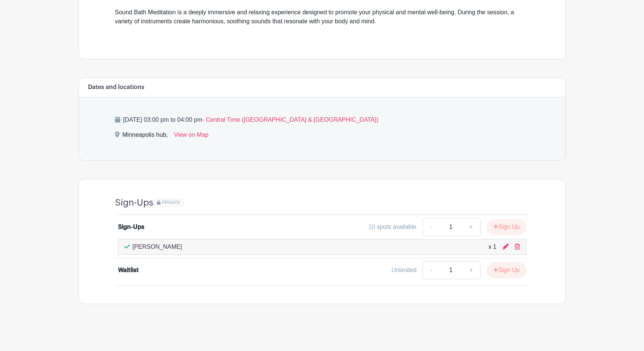 The height and width of the screenshot is (351, 644). Describe the element at coordinates (492, 247) in the screenshot. I see `div: x 1` at that location.